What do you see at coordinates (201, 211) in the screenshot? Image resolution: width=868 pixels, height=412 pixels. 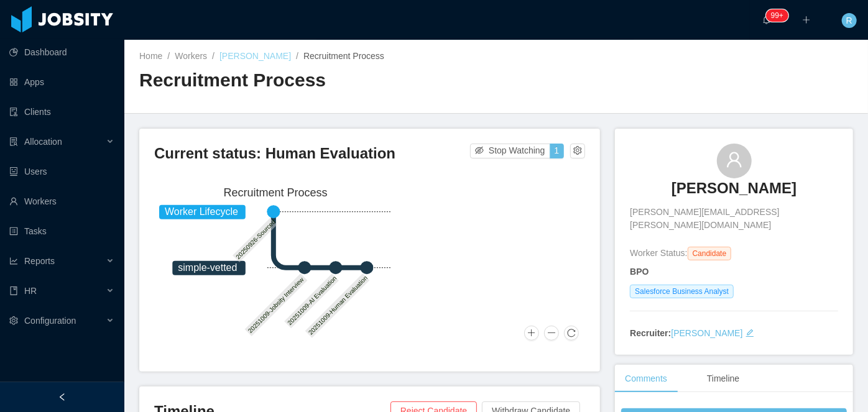 I see `tspan: Worker Lifecycle` at bounding box center [201, 211].